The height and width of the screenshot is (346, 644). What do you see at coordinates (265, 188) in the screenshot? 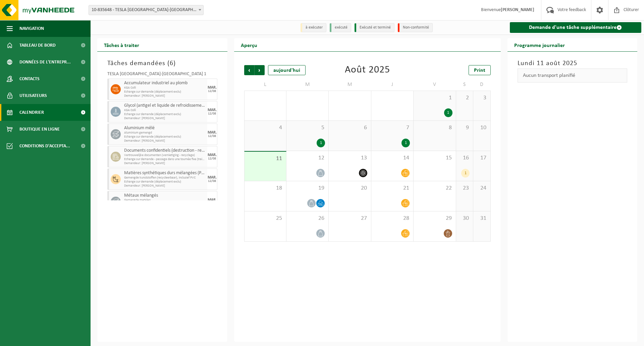
I see `span: 18` at bounding box center [265, 188].